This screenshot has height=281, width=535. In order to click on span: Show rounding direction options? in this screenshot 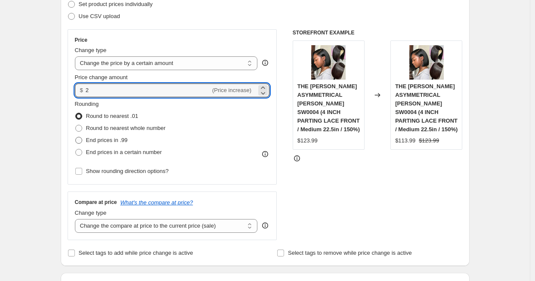, I will do `click(127, 171)`.